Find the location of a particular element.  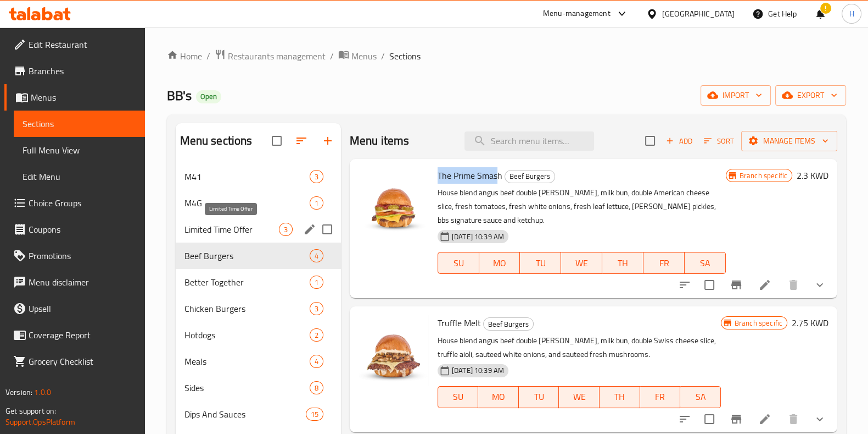

span: Better Together is located at coordinates (247, 282).